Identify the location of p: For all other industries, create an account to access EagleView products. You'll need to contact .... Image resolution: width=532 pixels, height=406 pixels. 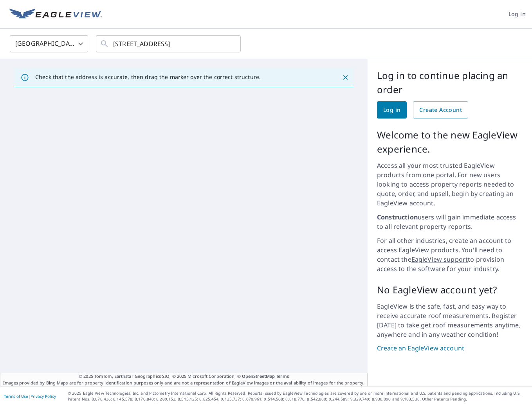
(450, 254).